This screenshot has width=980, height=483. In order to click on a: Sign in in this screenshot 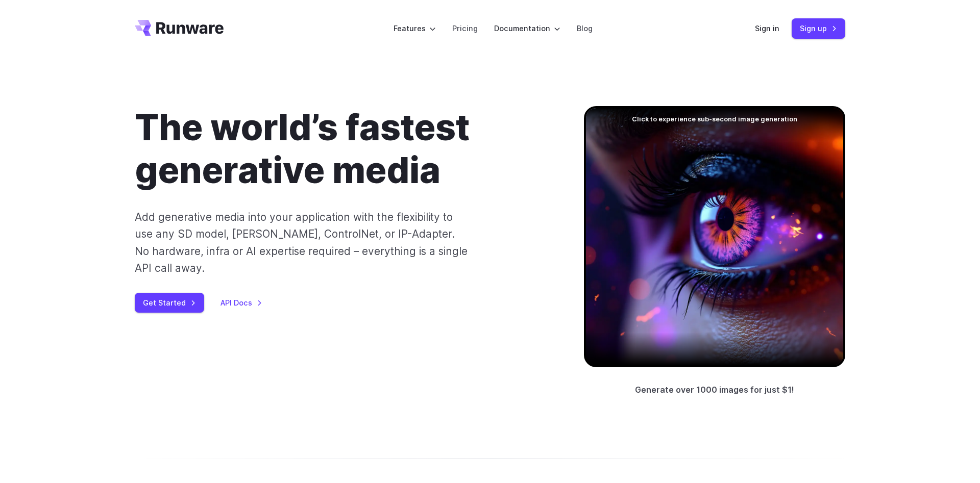, I will do `click(767, 28)`.